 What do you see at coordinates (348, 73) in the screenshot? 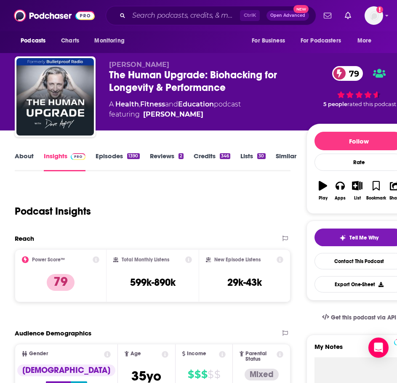
I see `a: 79` at bounding box center [348, 73].